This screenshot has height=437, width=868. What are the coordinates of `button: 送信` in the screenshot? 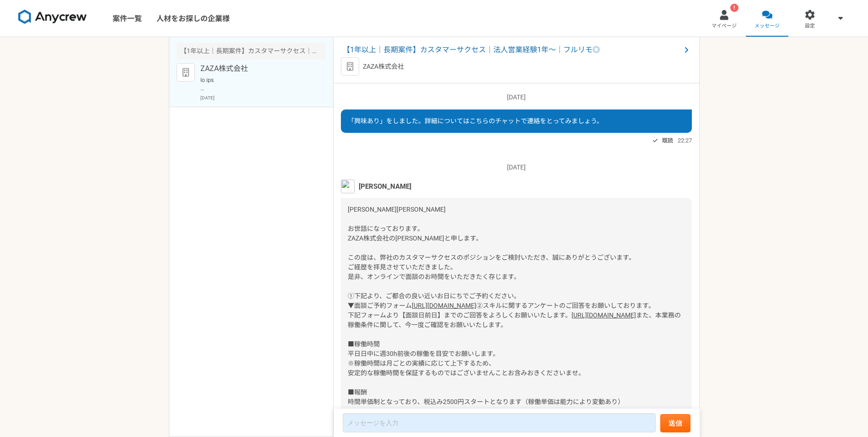 It's located at (675, 423).